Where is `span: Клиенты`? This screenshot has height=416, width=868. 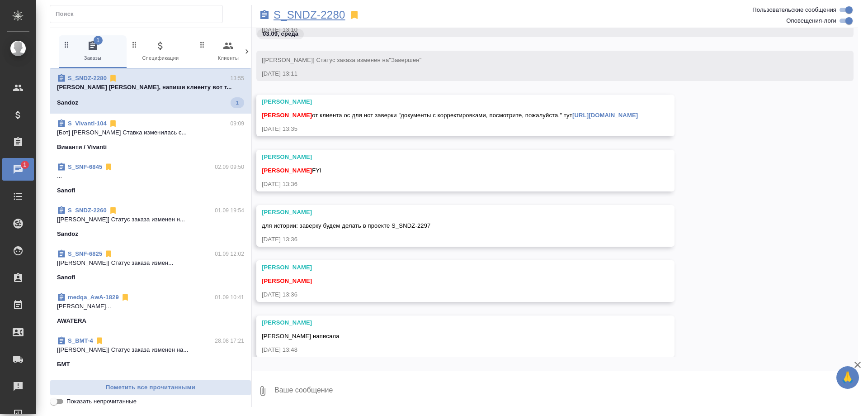
span: Клиенты is located at coordinates (228, 51).